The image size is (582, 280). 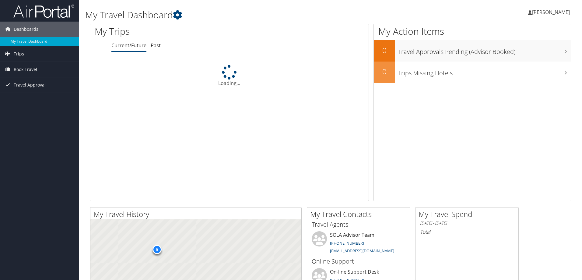 I want to click on h3: Travel Approvals Pending (Advisor Booked), so click(x=485, y=50).